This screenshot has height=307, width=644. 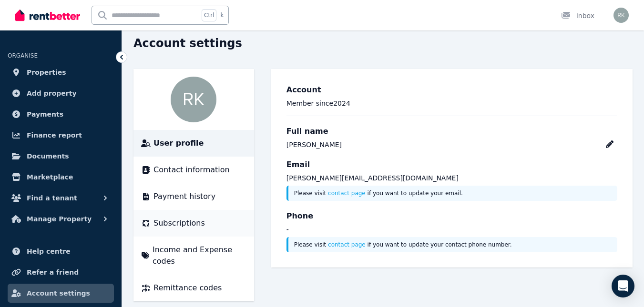 I want to click on a: Help centre, so click(x=61, y=251).